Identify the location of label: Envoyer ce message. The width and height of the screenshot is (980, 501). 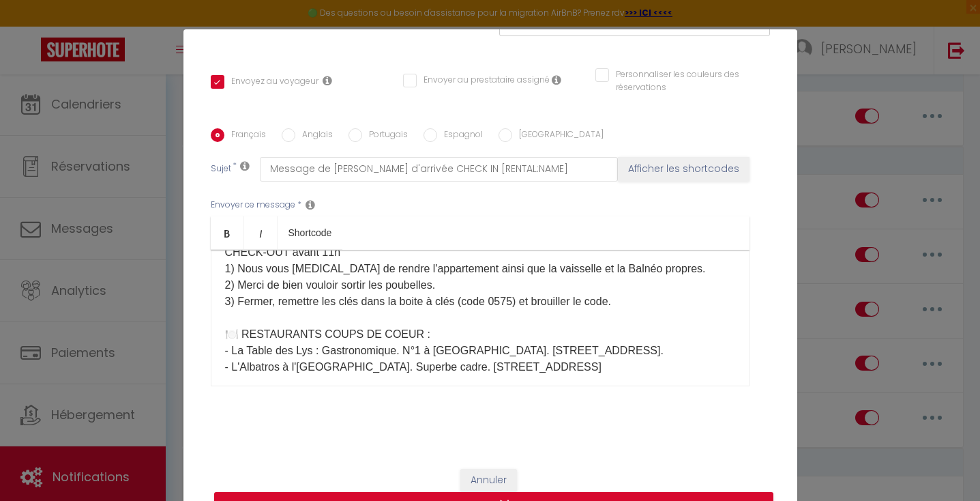
(253, 205).